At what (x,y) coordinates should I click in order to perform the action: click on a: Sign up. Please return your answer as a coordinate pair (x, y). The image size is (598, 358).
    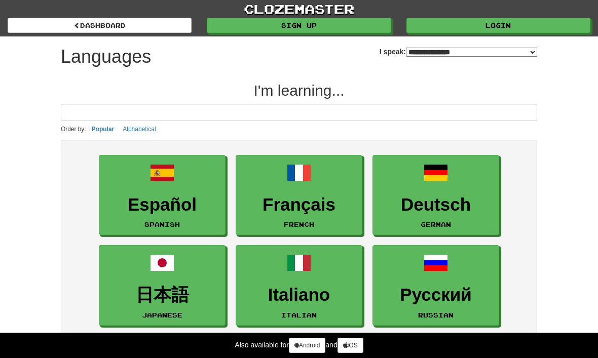
    Looking at the image, I should click on (298, 25).